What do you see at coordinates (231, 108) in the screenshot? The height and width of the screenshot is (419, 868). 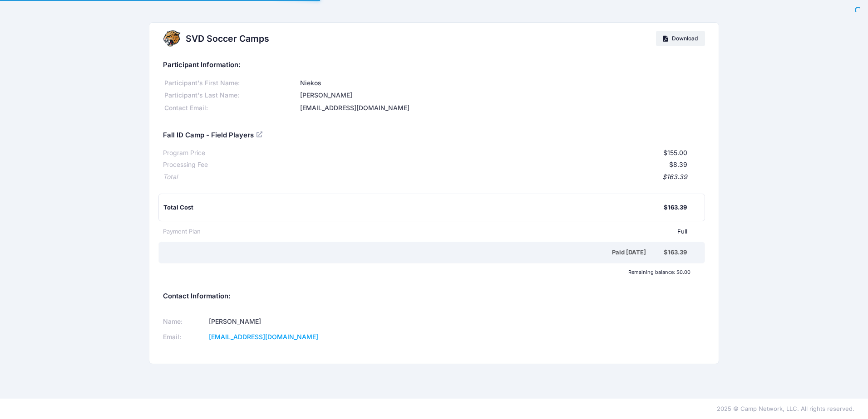 I see `div: Contact Email:` at bounding box center [231, 108].